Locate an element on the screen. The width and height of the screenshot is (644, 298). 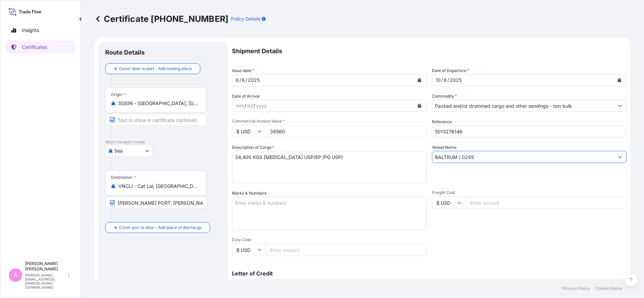
input: Type to search vessel name or IMO is located at coordinates (523, 157).